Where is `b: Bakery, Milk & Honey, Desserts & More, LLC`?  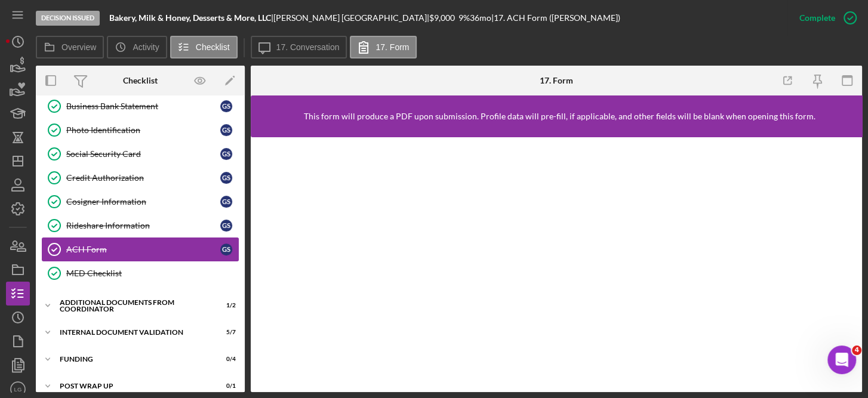
b: Bakery, Milk & Honey, Desserts & More, LLC is located at coordinates (190, 17).